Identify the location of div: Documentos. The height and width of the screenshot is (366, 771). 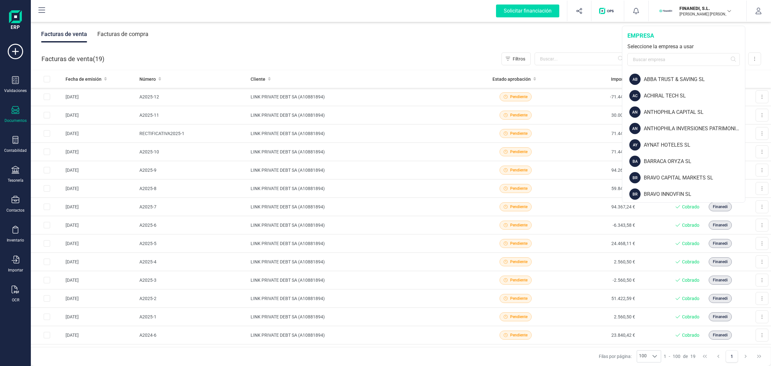
(15, 121).